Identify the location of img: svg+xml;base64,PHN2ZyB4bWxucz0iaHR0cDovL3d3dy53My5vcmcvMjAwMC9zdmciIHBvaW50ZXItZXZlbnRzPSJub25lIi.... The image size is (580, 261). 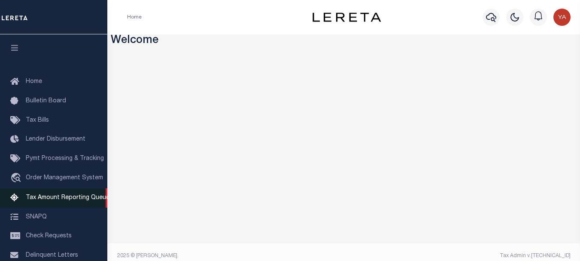
(562, 17).